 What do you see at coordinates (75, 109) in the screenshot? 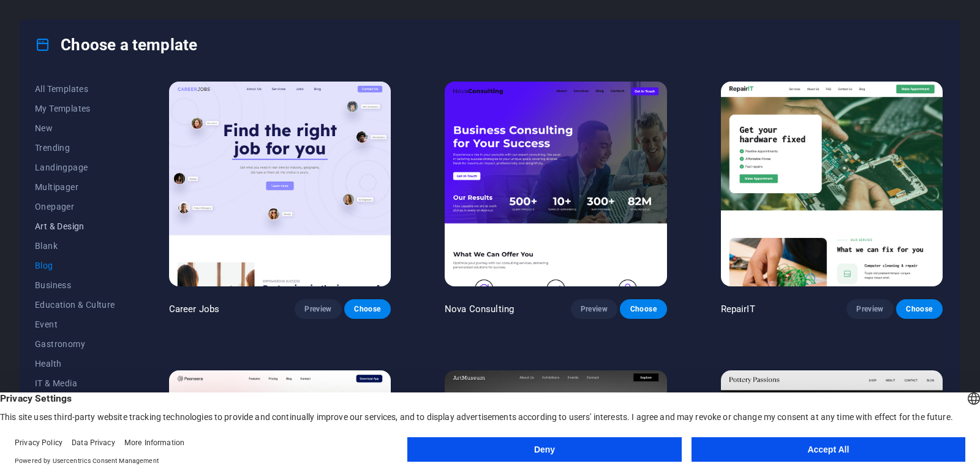
I see `button: My Templates` at bounding box center [75, 109].